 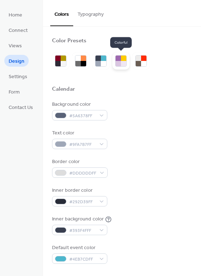 What do you see at coordinates (15, 14) in the screenshot?
I see `a: Home` at bounding box center [15, 14].